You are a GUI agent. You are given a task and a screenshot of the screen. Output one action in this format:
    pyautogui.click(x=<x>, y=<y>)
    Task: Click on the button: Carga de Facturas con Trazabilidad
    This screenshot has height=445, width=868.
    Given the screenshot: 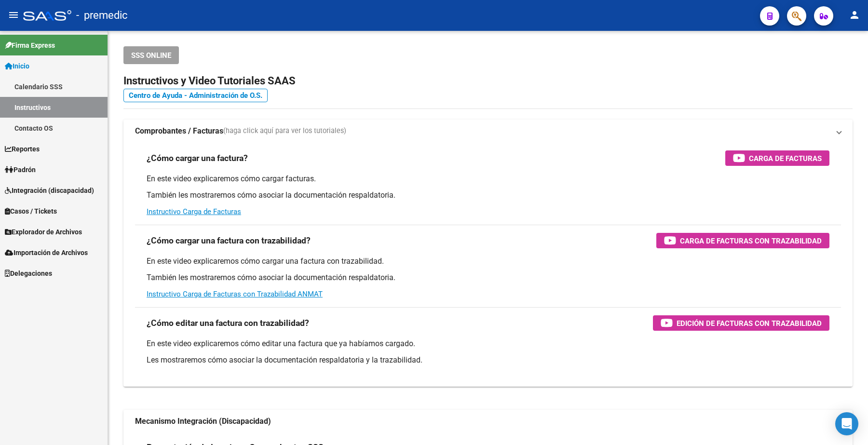 What is the action you would take?
    pyautogui.click(x=743, y=241)
    